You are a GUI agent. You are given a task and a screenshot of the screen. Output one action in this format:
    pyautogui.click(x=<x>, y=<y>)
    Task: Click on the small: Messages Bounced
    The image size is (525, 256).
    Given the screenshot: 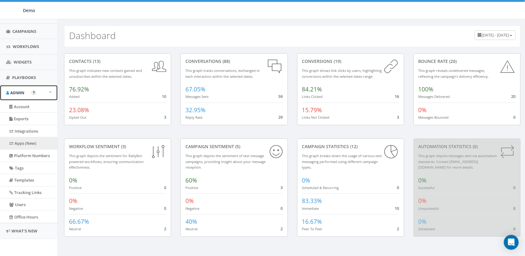 What is the action you would take?
    pyautogui.click(x=434, y=117)
    